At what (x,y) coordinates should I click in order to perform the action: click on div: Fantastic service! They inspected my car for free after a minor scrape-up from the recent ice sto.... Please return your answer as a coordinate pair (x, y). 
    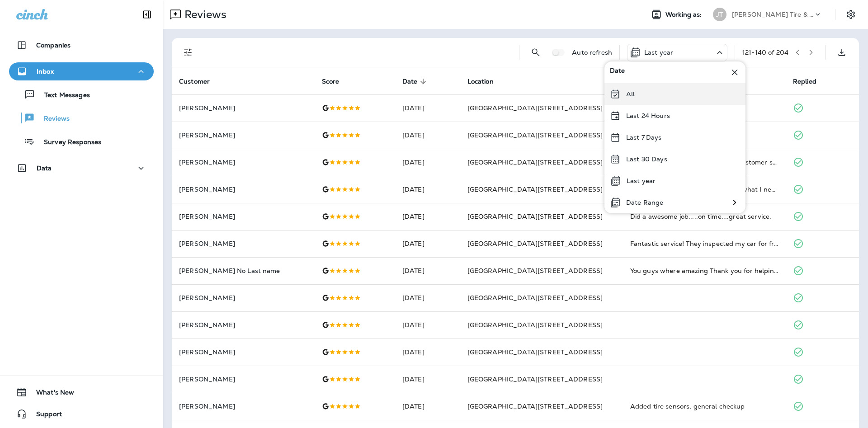
    Looking at the image, I should click on (704, 243).